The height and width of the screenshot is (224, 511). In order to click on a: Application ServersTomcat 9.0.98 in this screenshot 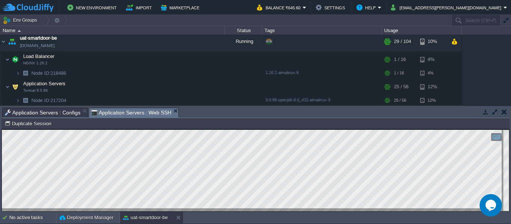, I will do `click(45, 83)`.